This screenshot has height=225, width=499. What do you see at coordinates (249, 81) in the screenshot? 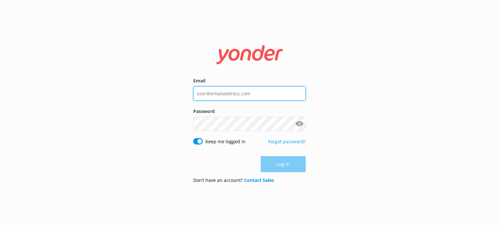
I see `label: Email` at bounding box center [249, 81].